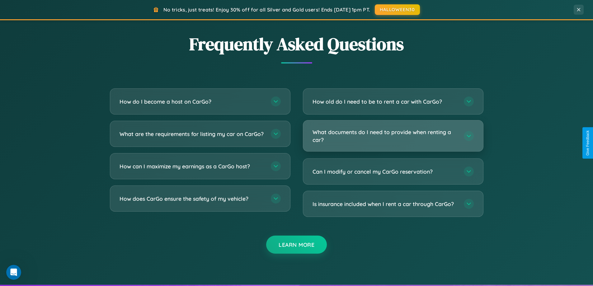 This screenshot has width=593, height=286. What do you see at coordinates (297, 245) in the screenshot?
I see `button: Learn More` at bounding box center [297, 245].